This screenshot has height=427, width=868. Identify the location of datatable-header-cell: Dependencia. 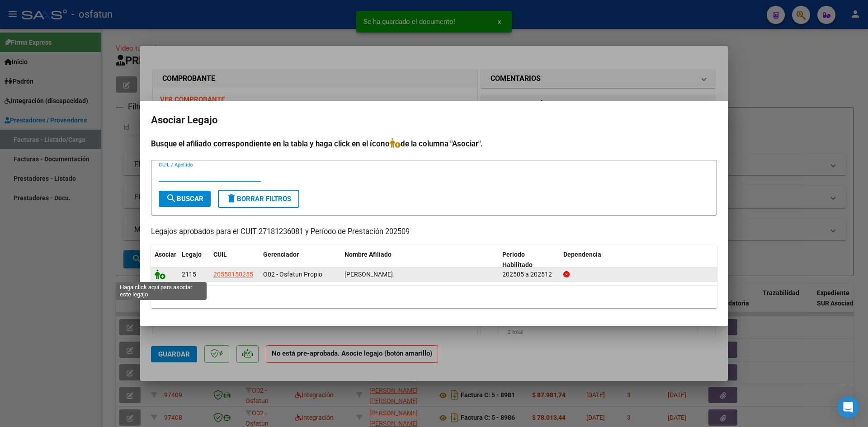
(638, 260).